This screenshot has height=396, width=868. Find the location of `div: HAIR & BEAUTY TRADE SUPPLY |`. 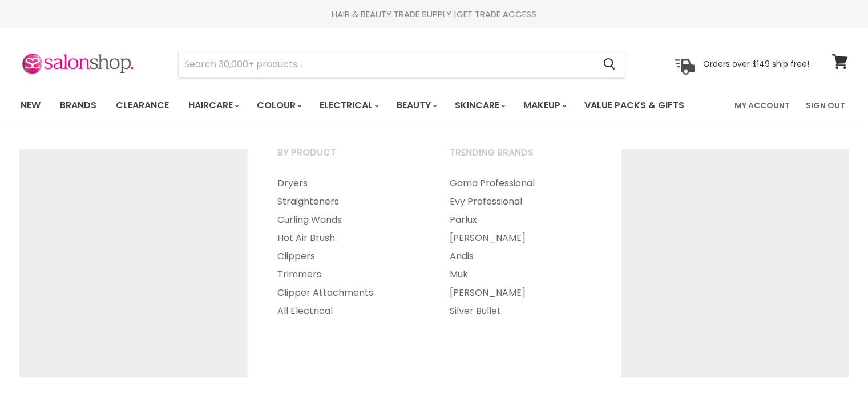

div: HAIR & BEAUTY TRADE SUPPLY | is located at coordinates (434, 14).